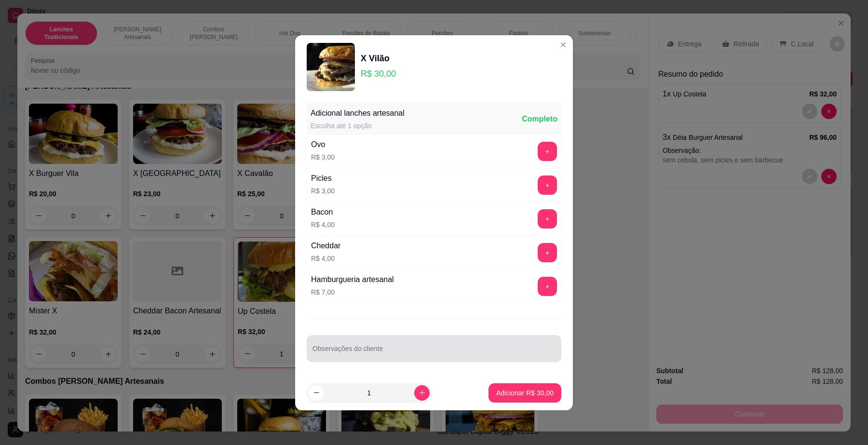 The image size is (868, 445). Describe the element at coordinates (378, 74) in the screenshot. I see `p: R$ 30,00` at that location.